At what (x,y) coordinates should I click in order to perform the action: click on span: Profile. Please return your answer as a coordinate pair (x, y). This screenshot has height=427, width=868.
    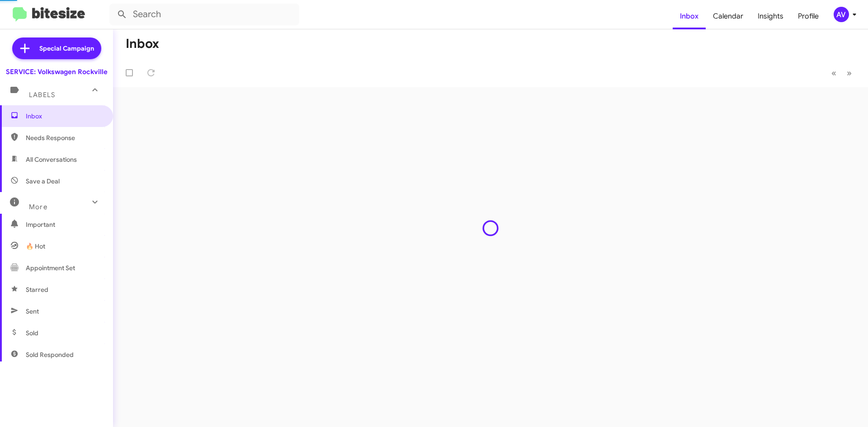
    Looking at the image, I should click on (808, 17).